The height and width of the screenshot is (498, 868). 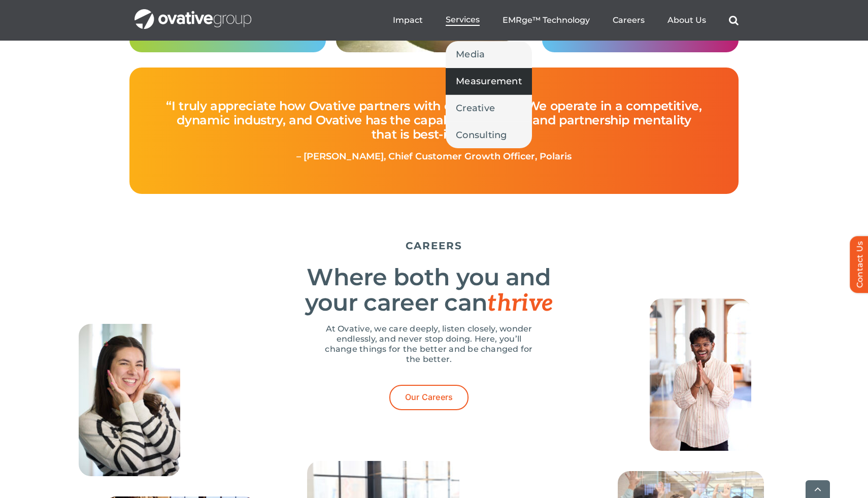 I want to click on span: Media, so click(x=470, y=54).